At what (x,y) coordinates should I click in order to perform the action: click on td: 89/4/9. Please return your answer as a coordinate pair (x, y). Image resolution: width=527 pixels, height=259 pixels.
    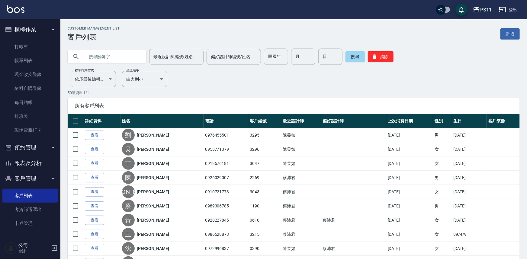
    Looking at the image, I should click on (469, 235).